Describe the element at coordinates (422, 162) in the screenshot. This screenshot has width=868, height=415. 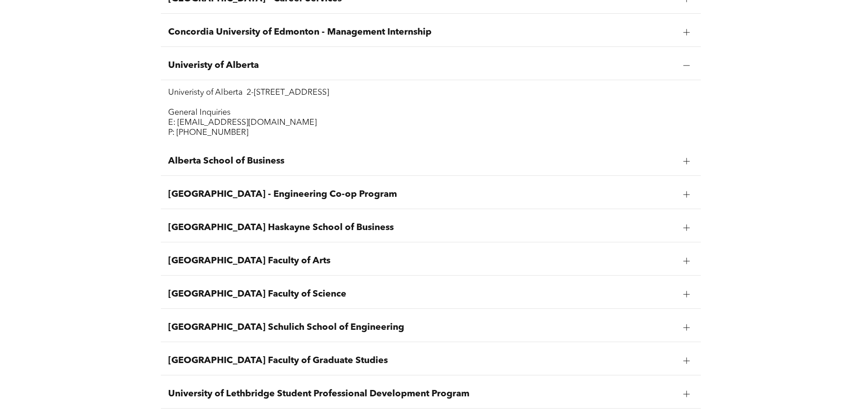
I see `span: Alberta School of Business` at that location.